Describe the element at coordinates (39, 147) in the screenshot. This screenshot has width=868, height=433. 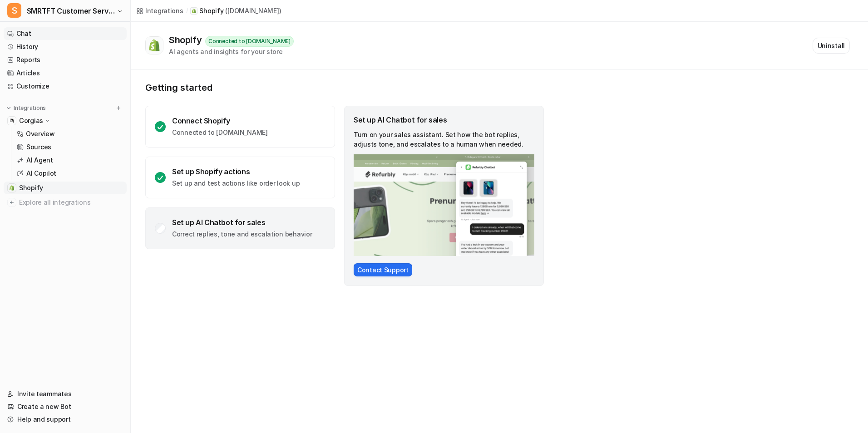
I see `p: Sources` at that location.